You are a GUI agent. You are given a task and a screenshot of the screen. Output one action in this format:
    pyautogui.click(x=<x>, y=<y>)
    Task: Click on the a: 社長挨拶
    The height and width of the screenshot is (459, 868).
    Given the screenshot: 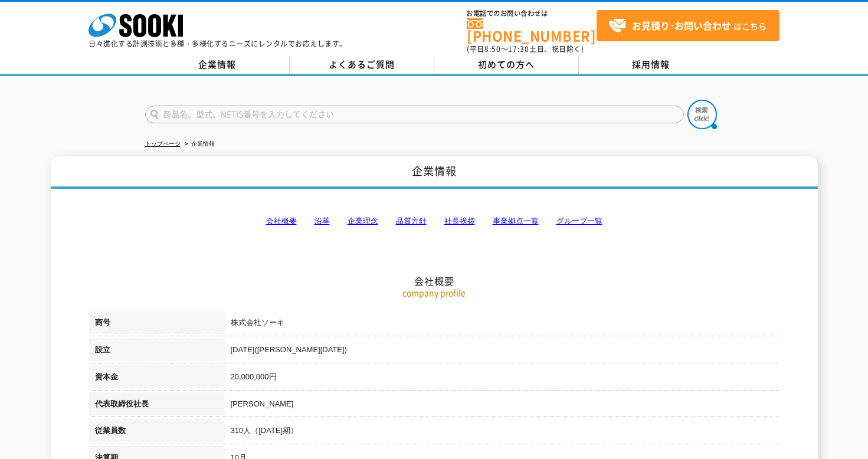 What is the action you would take?
    pyautogui.click(x=460, y=221)
    